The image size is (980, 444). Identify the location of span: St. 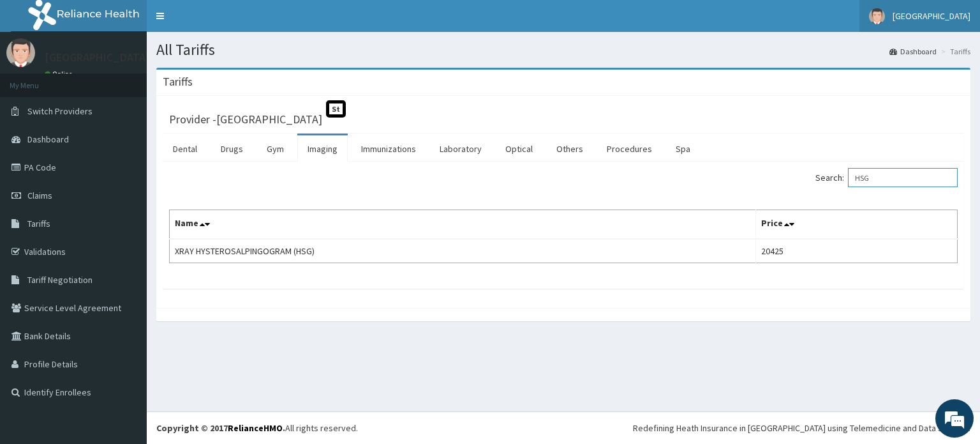
(336, 108).